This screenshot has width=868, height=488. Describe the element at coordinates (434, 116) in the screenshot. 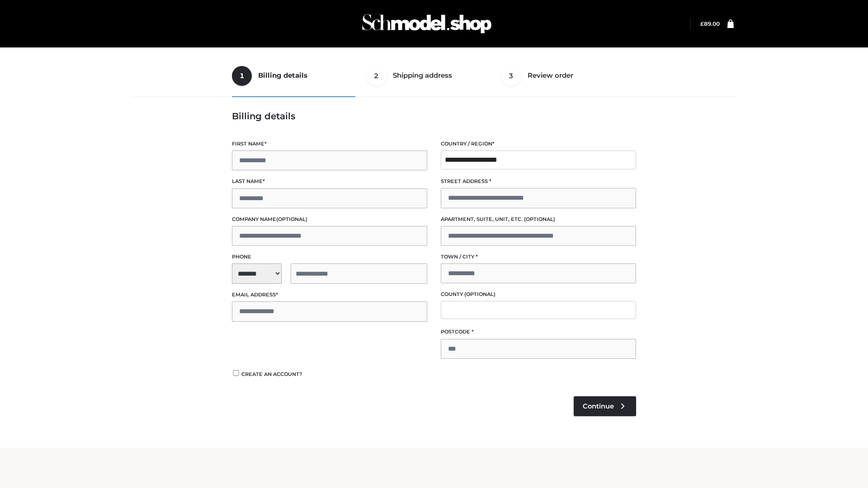

I see `h3: Billing details` at that location.